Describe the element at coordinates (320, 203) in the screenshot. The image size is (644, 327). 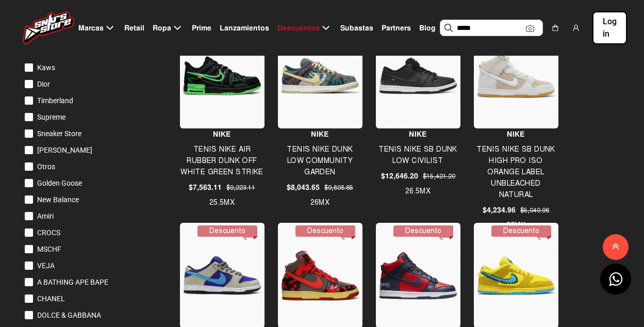
I see `h4: 26MX` at that location.